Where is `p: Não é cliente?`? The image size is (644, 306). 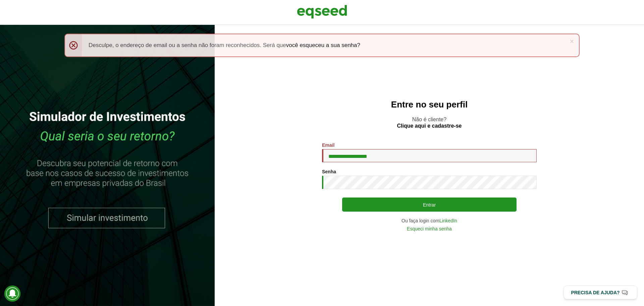
p: Não é cliente? is located at coordinates (429, 123).